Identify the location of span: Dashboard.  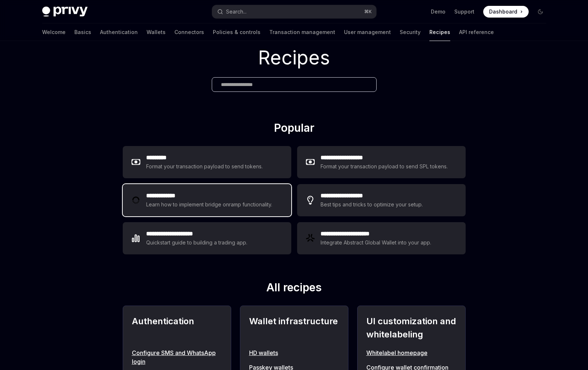
(503, 12).